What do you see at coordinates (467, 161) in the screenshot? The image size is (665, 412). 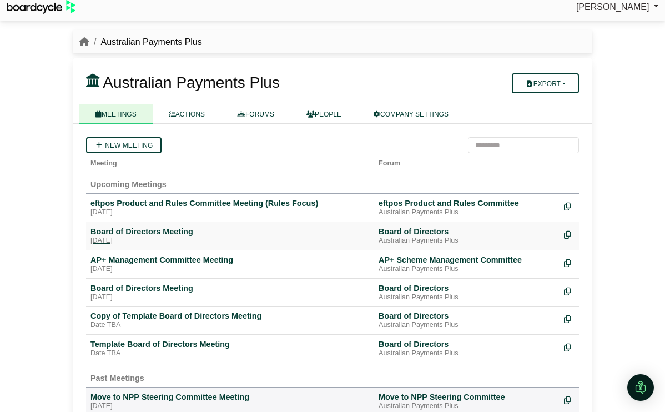 I see `th: Forum` at bounding box center [467, 161].